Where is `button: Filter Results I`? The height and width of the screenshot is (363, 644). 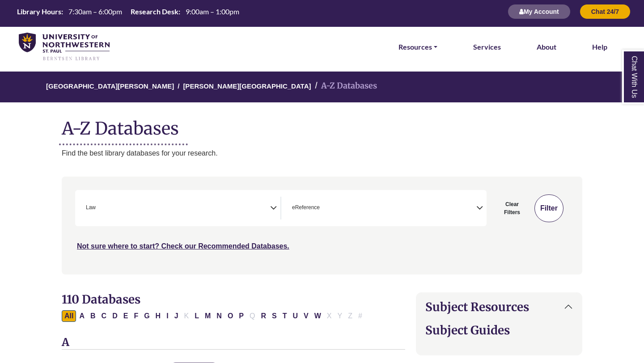 button: Filter Results I is located at coordinates (167, 316).